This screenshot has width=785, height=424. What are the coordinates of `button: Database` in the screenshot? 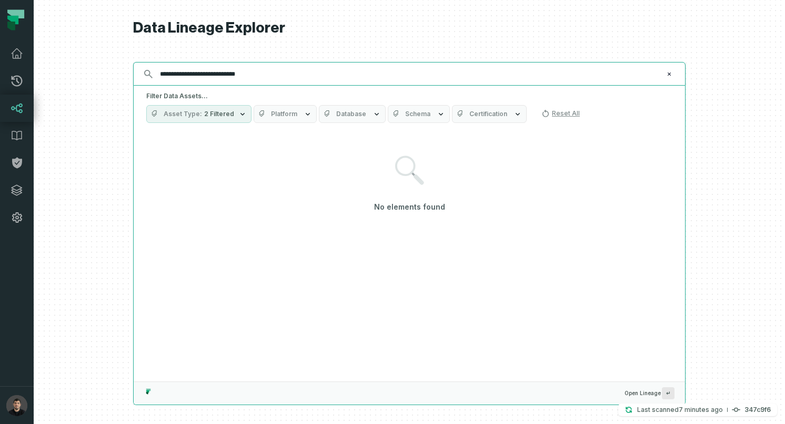 It's located at (352, 114).